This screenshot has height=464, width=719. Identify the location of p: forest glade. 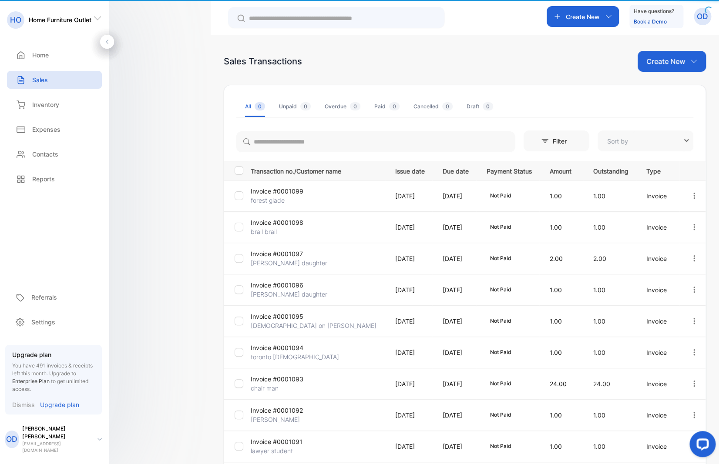
(273, 200).